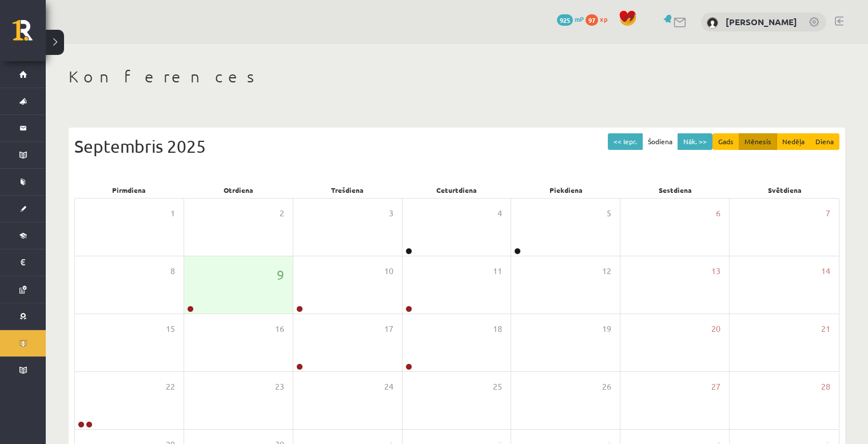 The image size is (868, 444). I want to click on div: Svētdiena, so click(784, 190).